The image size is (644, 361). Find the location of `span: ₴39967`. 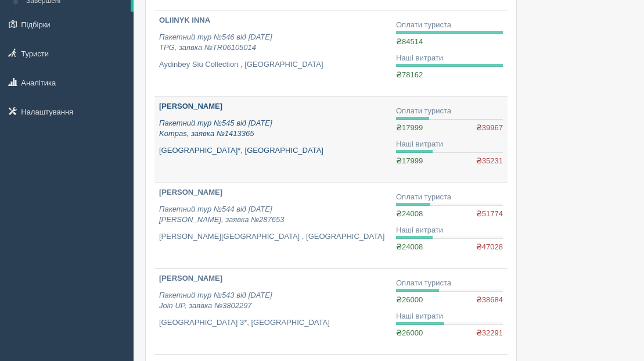

span: ₴39967 is located at coordinates (489, 128).